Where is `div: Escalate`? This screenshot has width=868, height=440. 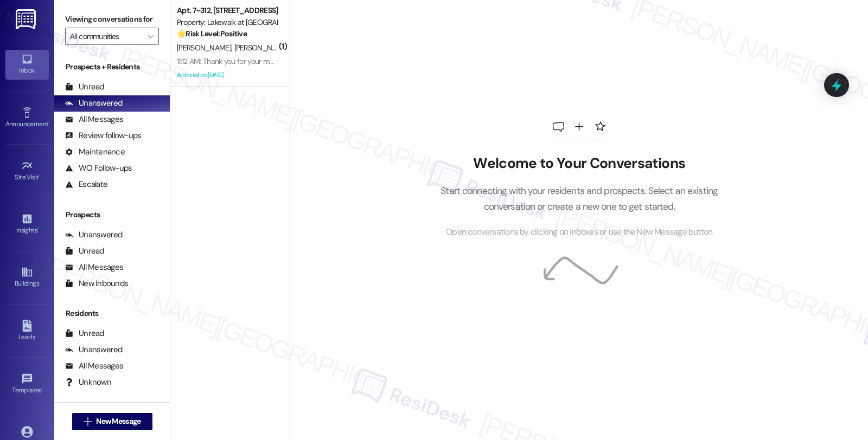
div: Escalate is located at coordinates (86, 184).